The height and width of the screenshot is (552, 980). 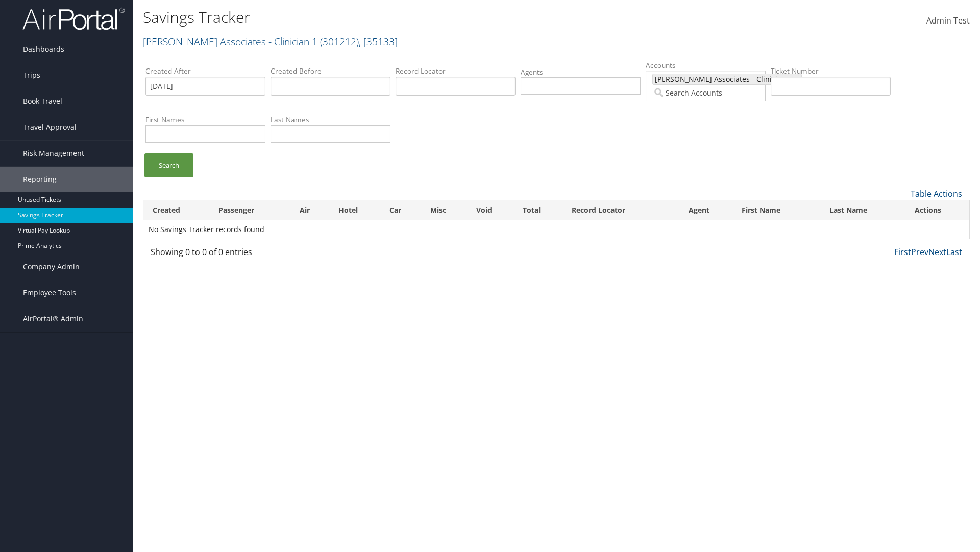 What do you see at coordinates (330, 120) in the screenshot?
I see `label: Last Names` at bounding box center [330, 120].